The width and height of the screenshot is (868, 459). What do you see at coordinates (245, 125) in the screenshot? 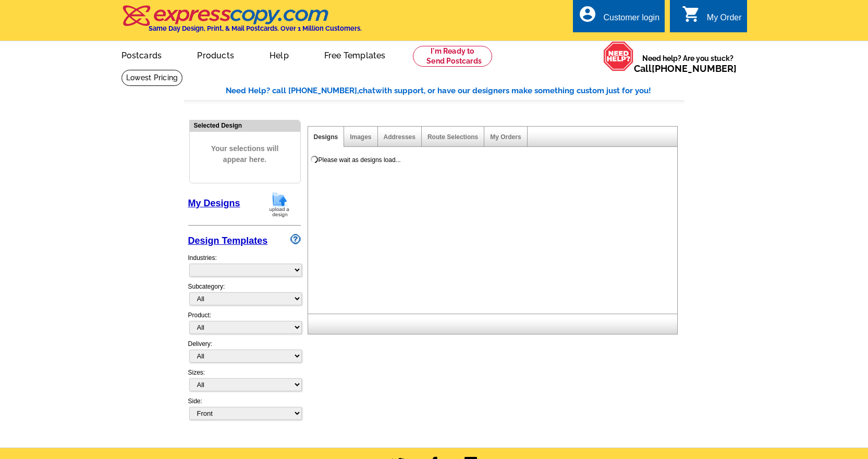
I see `div: Selected Design` at bounding box center [245, 125].